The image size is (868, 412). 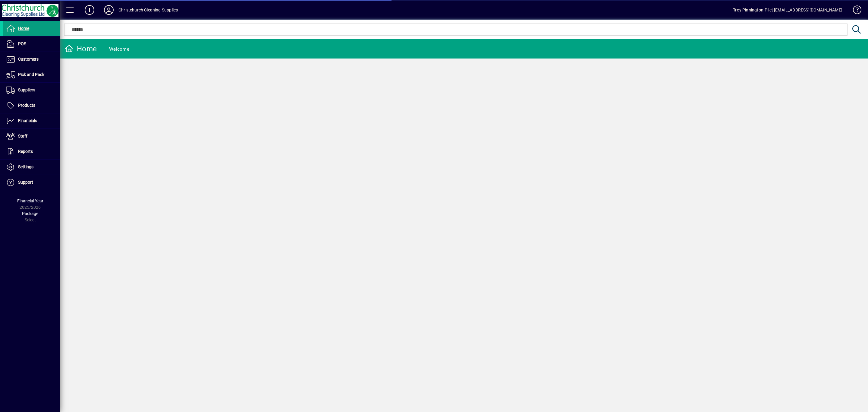 I want to click on a: Products, so click(x=32, y=105).